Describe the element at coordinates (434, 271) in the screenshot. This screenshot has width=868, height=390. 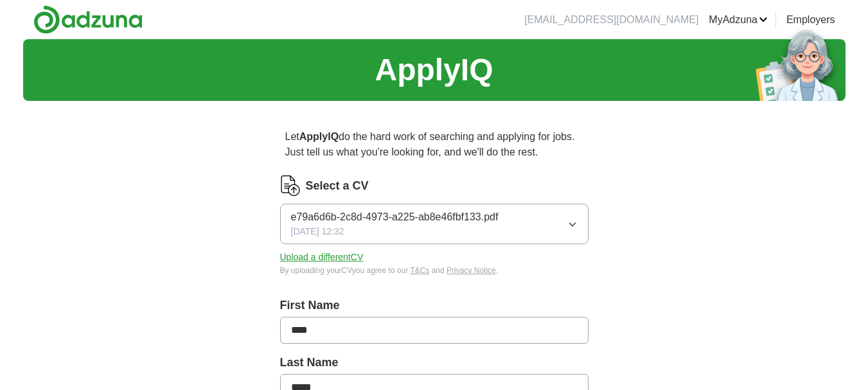
I see `div: By uploading your CV you agree to our and .` at that location.